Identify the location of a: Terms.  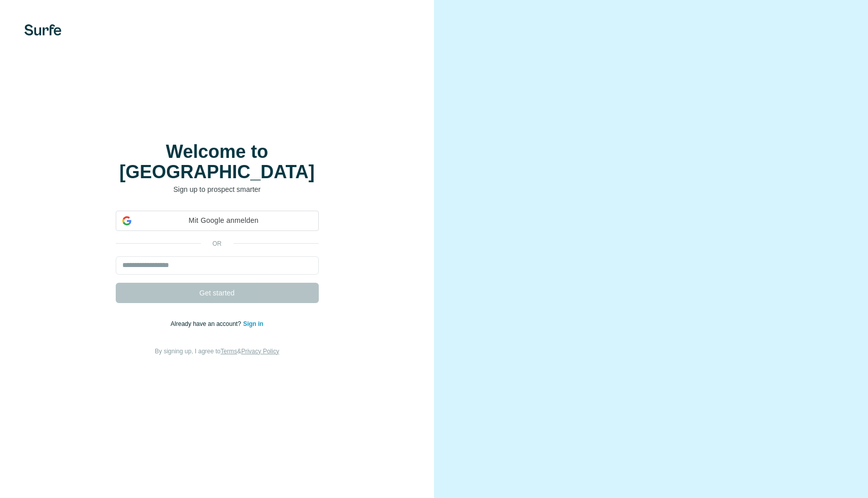
(229, 351).